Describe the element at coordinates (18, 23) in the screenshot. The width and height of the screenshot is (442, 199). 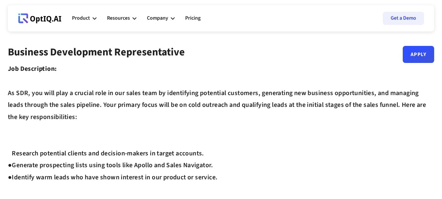
I see `div: Webflow Homepage` at that location.